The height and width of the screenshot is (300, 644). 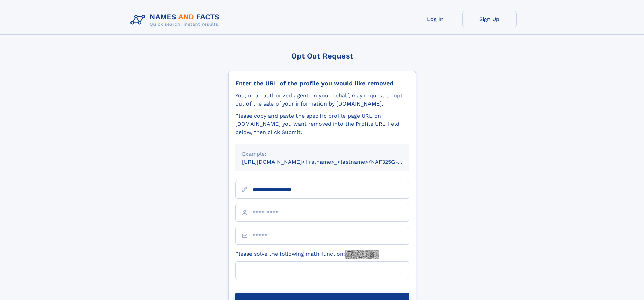 I want to click on label: Please solve the following math function:, so click(x=307, y=255).